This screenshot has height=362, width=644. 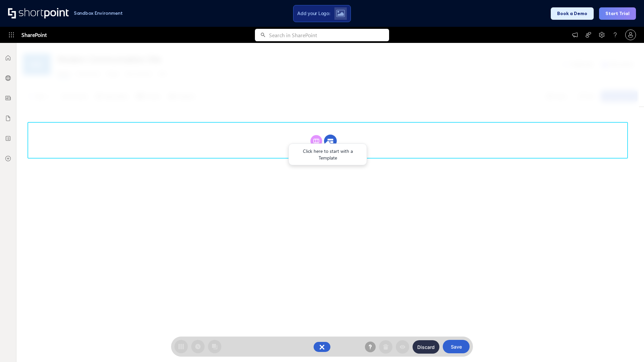 What do you see at coordinates (329, 35) in the screenshot?
I see `input: Search in SharePoint` at bounding box center [329, 35].